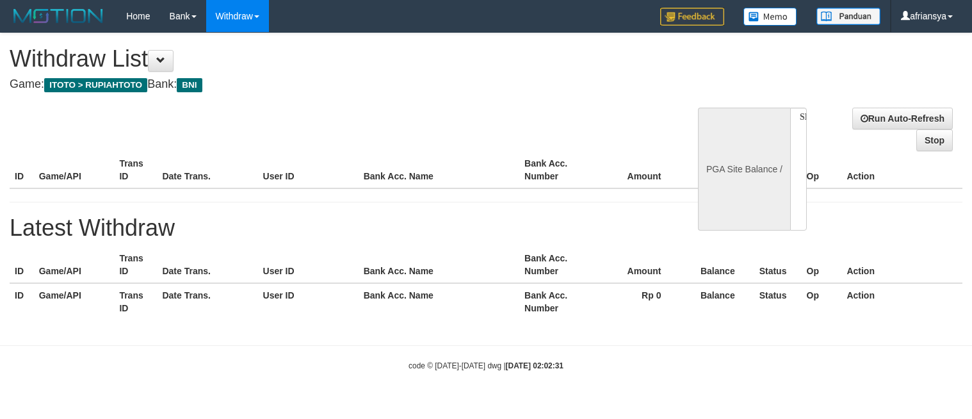 This screenshot has height=419, width=972. Describe the element at coordinates (322, 85) in the screenshot. I see `h4: Game: Bank:` at that location.